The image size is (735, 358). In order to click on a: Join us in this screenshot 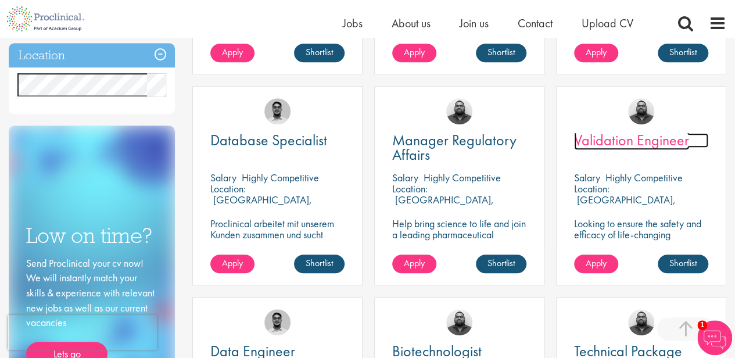, I will do `click(474, 23)`.